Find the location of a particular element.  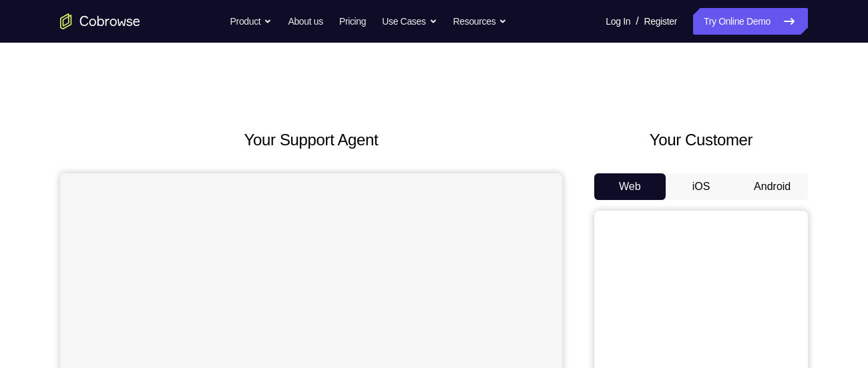

a: Register is located at coordinates (660, 21).